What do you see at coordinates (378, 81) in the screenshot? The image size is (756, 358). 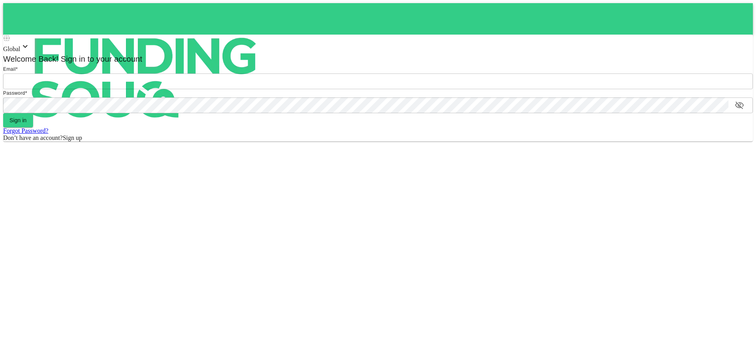 I see `input: email` at bounding box center [378, 81].